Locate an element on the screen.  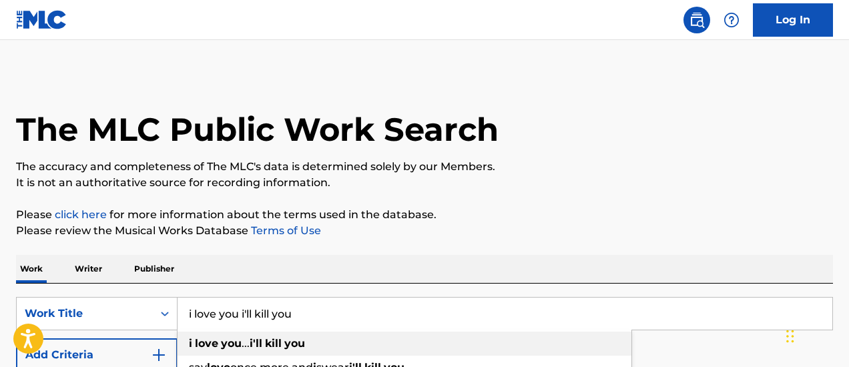
p: It is not an authoritative source for recording information. is located at coordinates (424, 183).